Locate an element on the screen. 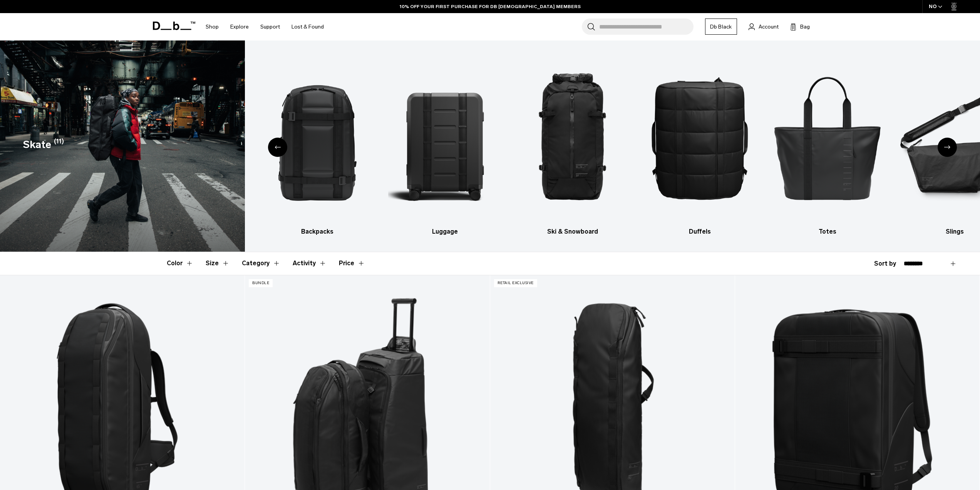 Image resolution: width=980 pixels, height=490 pixels. a: Db Black is located at coordinates (721, 27).